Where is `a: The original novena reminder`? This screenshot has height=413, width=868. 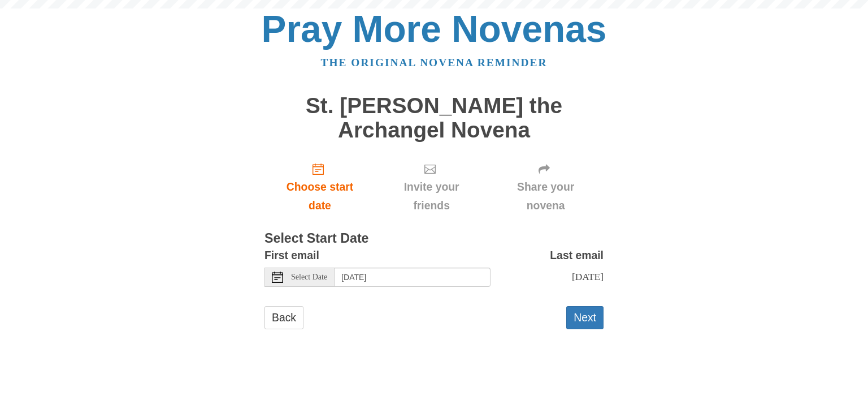 a: The original novena reminder is located at coordinates (434, 62).